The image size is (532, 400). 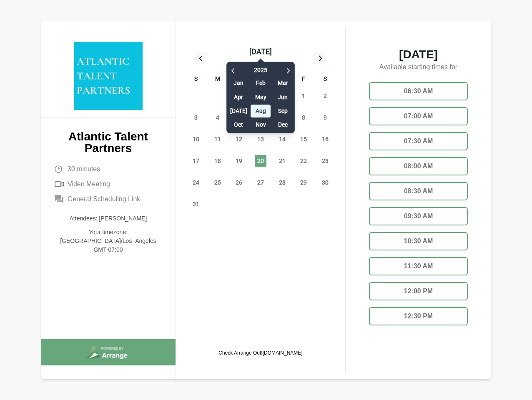 What do you see at coordinates (325, 182) in the screenshot?
I see `span: Saturday, August 30, 2025` at bounding box center [325, 182].